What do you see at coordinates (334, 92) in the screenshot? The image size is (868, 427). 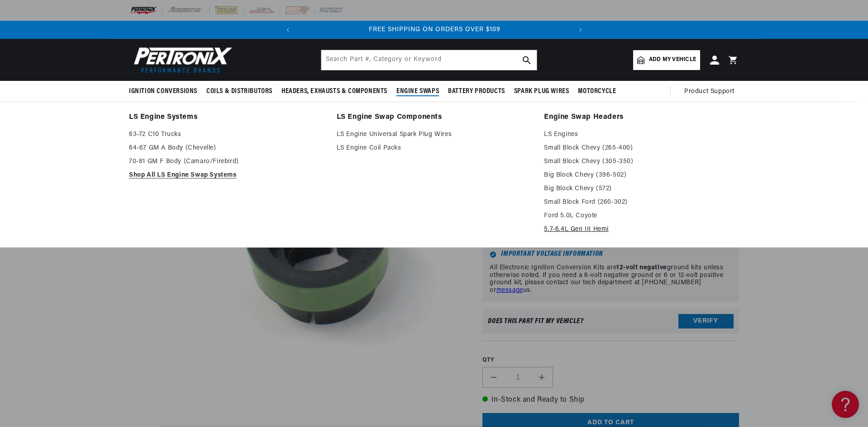 I see `summary: Headers, Exhausts & Components` at bounding box center [334, 92].